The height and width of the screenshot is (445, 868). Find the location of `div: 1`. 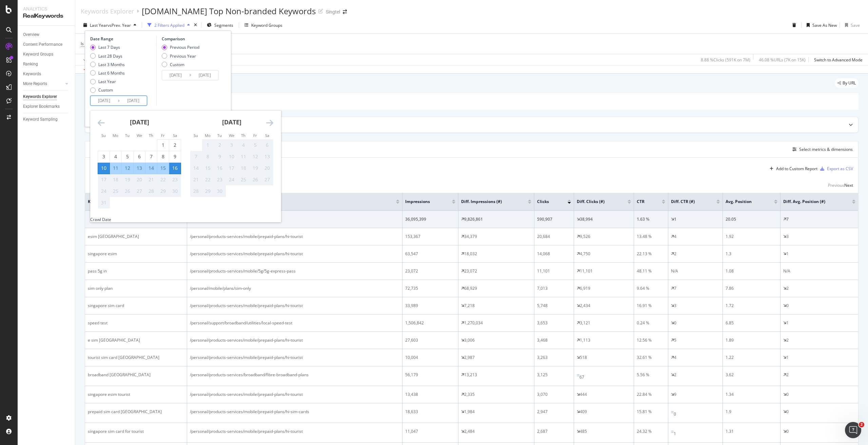

div: 1 is located at coordinates (208, 145).